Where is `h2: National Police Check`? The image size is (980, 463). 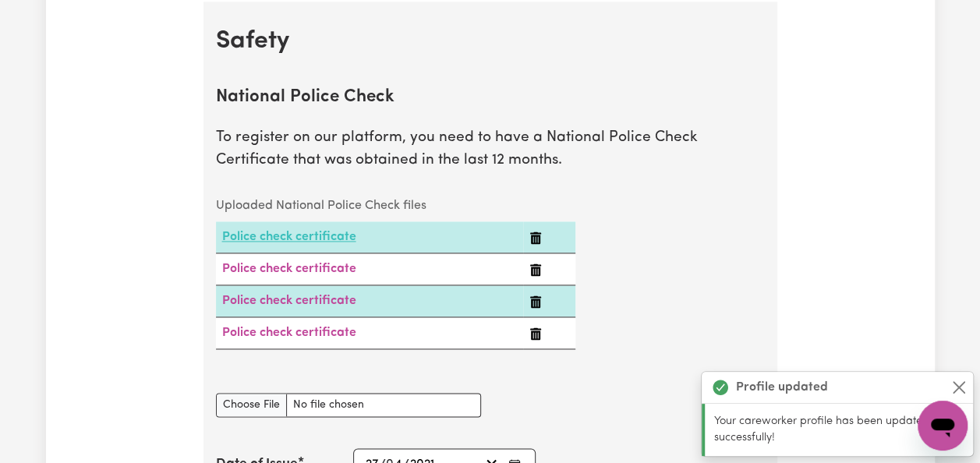 h2: National Police Check is located at coordinates (490, 97).